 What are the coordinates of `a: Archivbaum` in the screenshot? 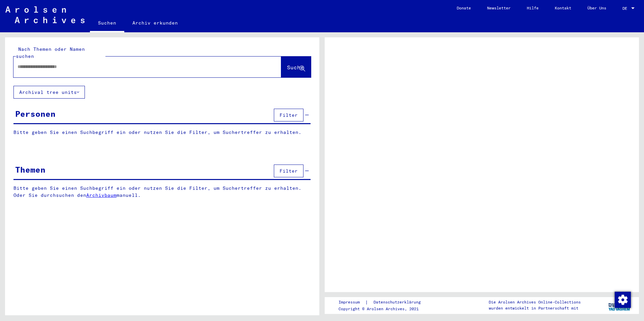 It's located at (101, 195).